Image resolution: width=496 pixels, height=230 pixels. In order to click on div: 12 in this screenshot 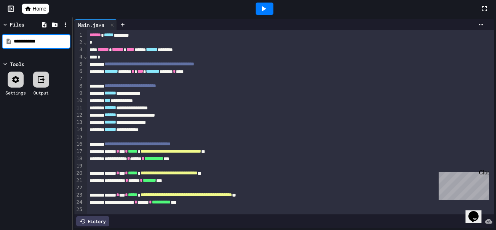, I will do `click(79, 115)`.